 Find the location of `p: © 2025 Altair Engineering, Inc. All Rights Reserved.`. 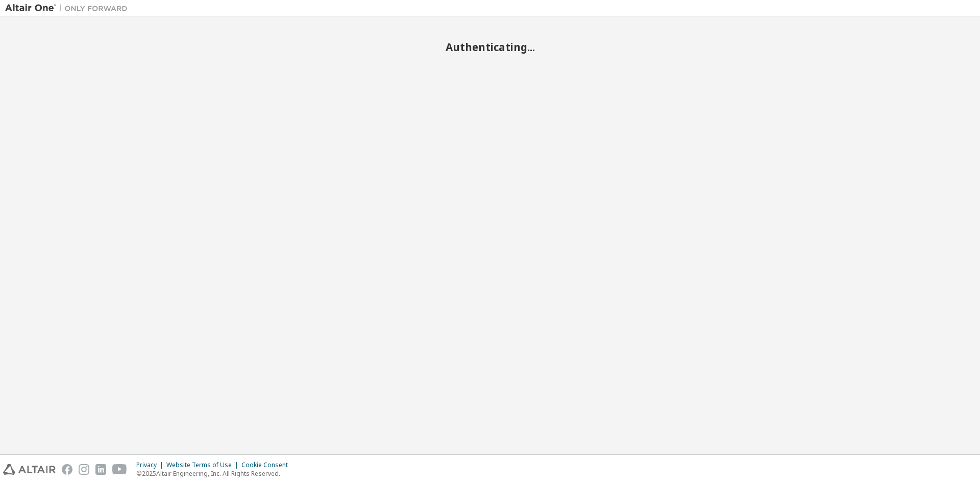

p: © 2025 Altair Engineering, Inc. All Rights Reserved. is located at coordinates (215, 473).